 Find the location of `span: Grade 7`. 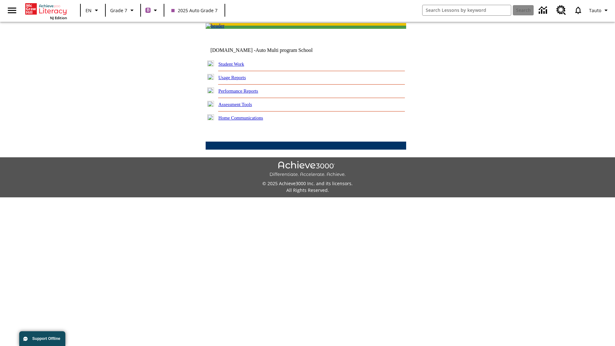

span: Grade 7 is located at coordinates (119, 10).